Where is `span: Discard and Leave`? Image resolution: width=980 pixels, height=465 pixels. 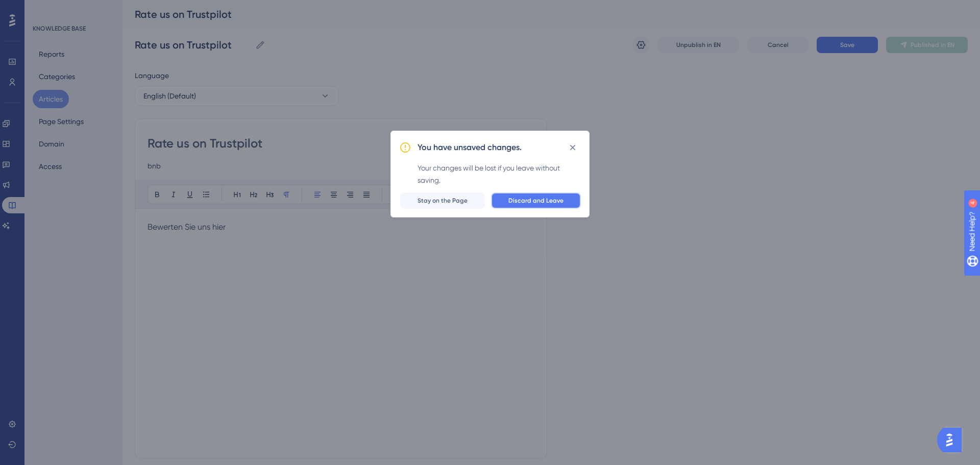 span: Discard and Leave is located at coordinates (536, 201).